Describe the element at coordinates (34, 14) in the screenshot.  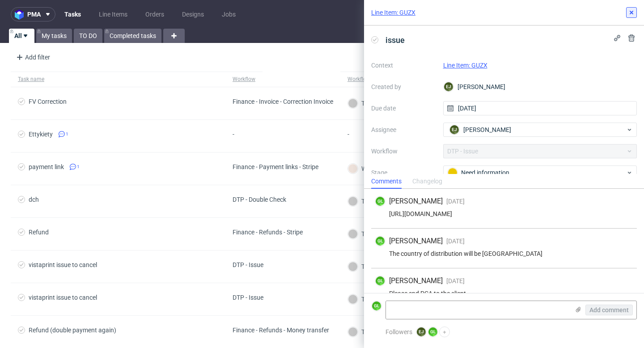
I see `span: pma` at that location.